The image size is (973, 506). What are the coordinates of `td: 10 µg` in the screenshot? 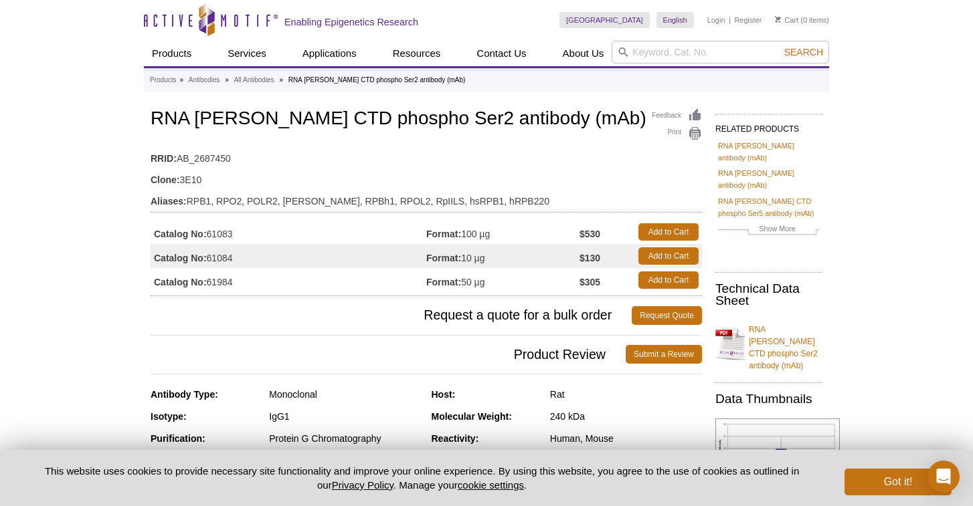 It's located at (502, 256).